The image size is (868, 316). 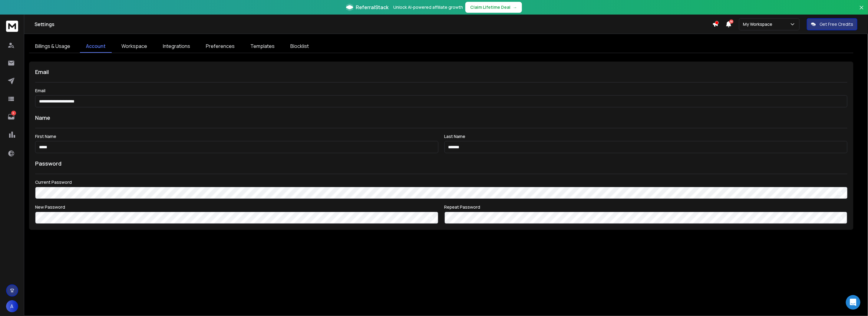 I want to click on label: Email, so click(x=442, y=91).